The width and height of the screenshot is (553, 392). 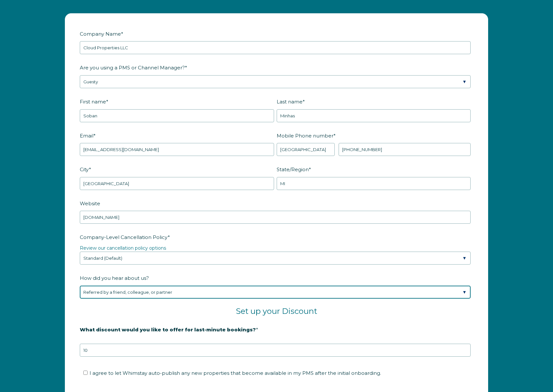 I want to click on a: Review our cancellation policy options, so click(x=123, y=248).